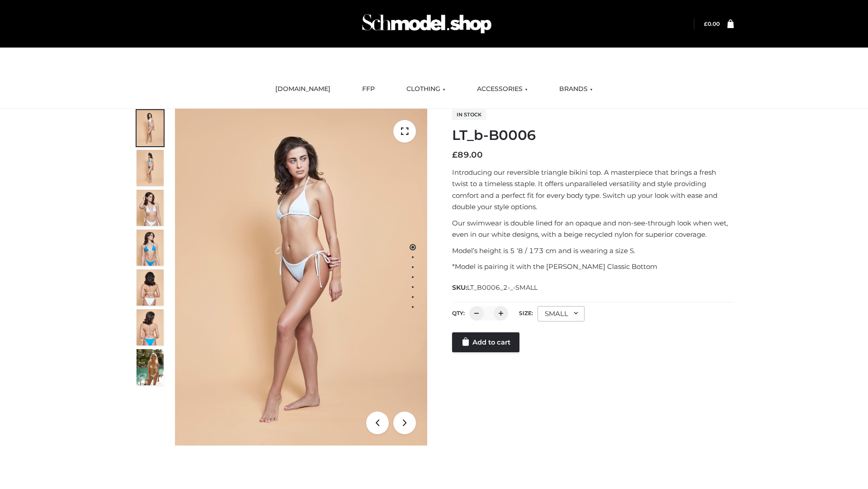 The image size is (868, 489). Describe the element at coordinates (561, 314) in the screenshot. I see `div: SMALL` at that location.